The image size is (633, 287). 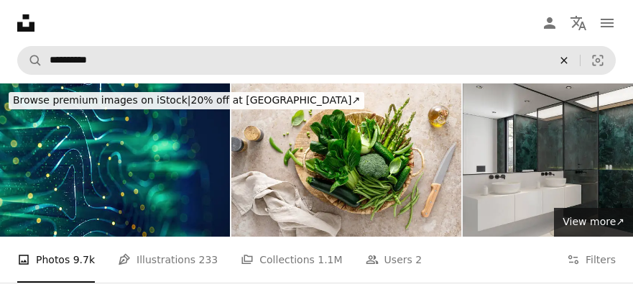 I want to click on span: 1.1M, so click(x=330, y=260).